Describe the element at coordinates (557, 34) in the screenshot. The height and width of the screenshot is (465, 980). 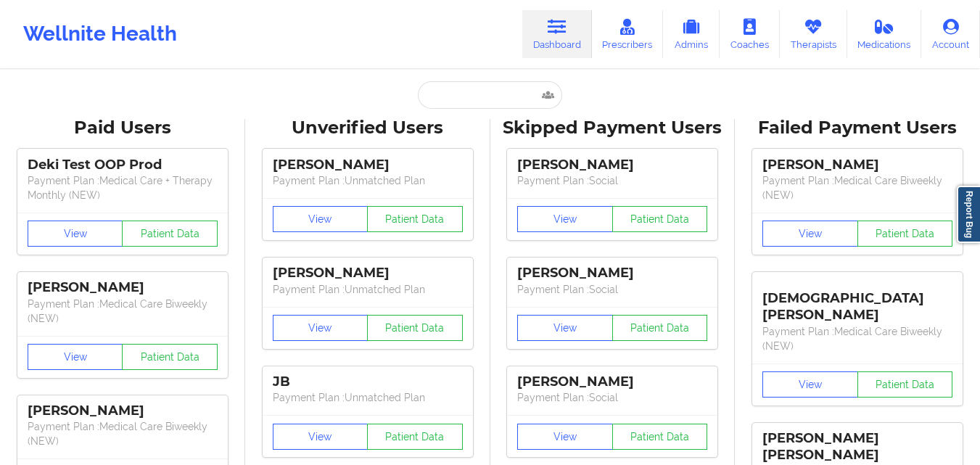
I see `a: Dashboard` at that location.